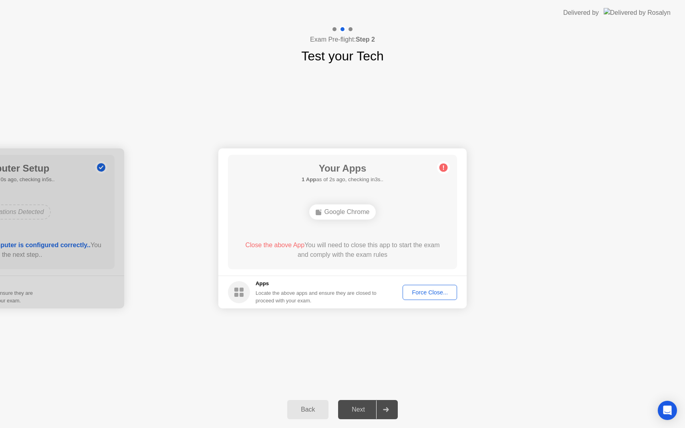 This screenshot has height=428, width=685. I want to click on h4: Exam Pre-flight:, so click(342, 40).